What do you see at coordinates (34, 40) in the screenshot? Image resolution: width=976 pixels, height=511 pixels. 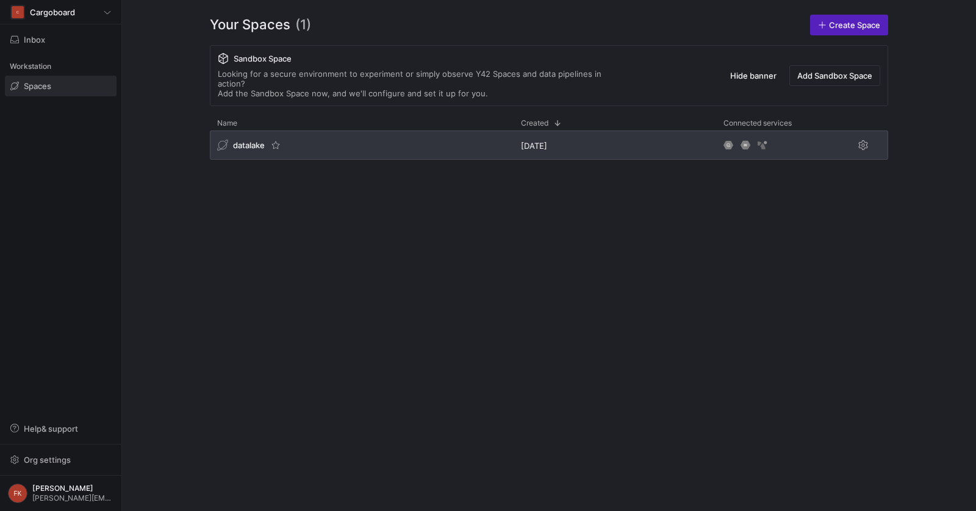 I see `span: Inbox` at bounding box center [34, 40].